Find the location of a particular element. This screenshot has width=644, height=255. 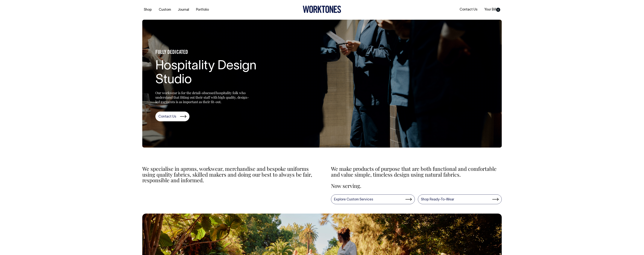

p: Now serving. is located at coordinates (416, 186).